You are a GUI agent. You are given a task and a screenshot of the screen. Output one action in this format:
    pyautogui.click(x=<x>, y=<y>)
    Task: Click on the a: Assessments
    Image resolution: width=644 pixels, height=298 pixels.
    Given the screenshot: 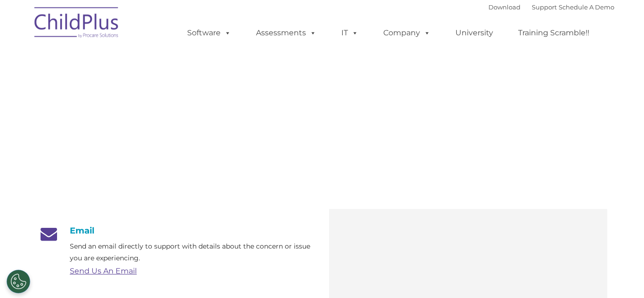 What is the action you would take?
    pyautogui.click(x=286, y=33)
    